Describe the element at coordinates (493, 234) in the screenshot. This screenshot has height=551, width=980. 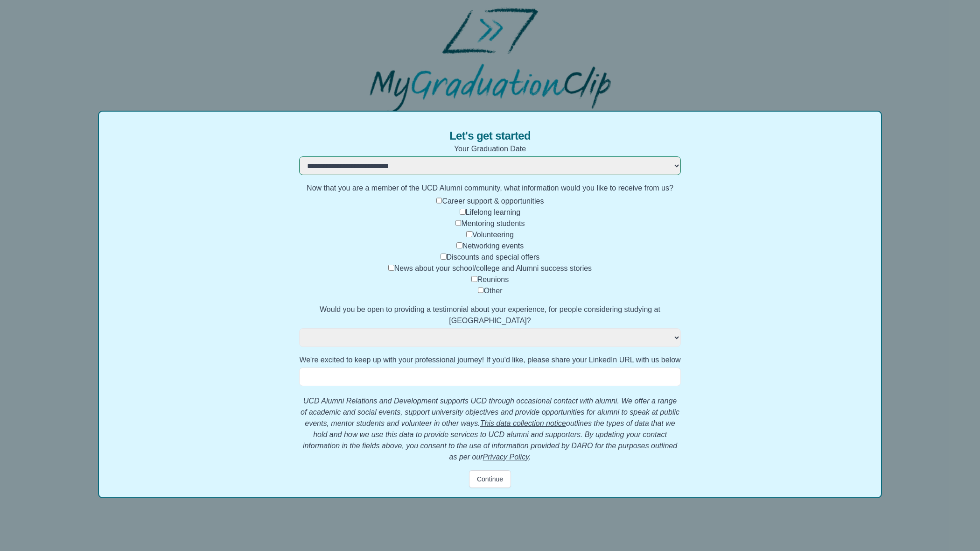
I see `label: Volunteering` at that location.